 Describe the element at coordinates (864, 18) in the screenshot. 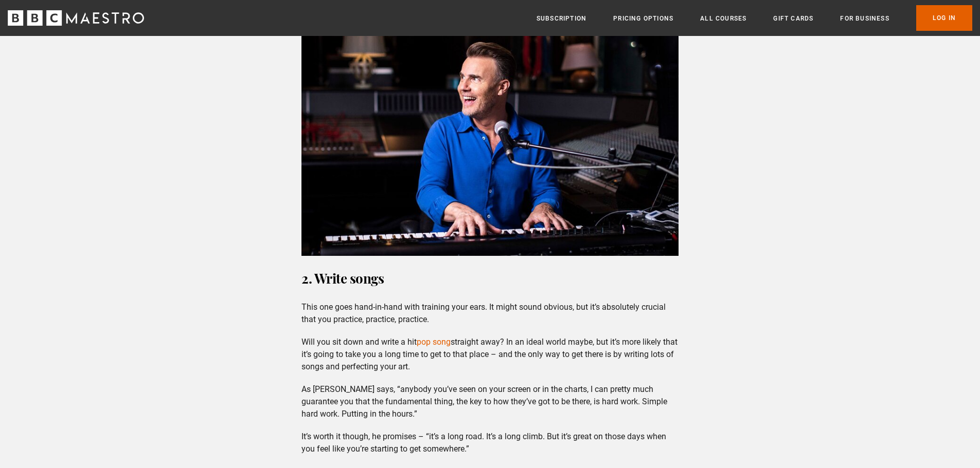

I see `a: For business` at that location.